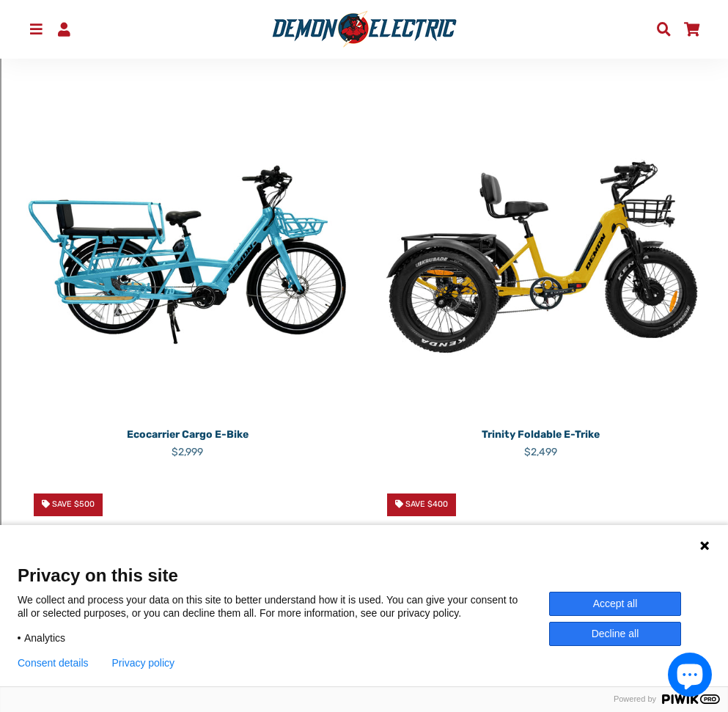 The width and height of the screenshot is (728, 712). I want to click on div: Sort A > Z, so click(364, 13).